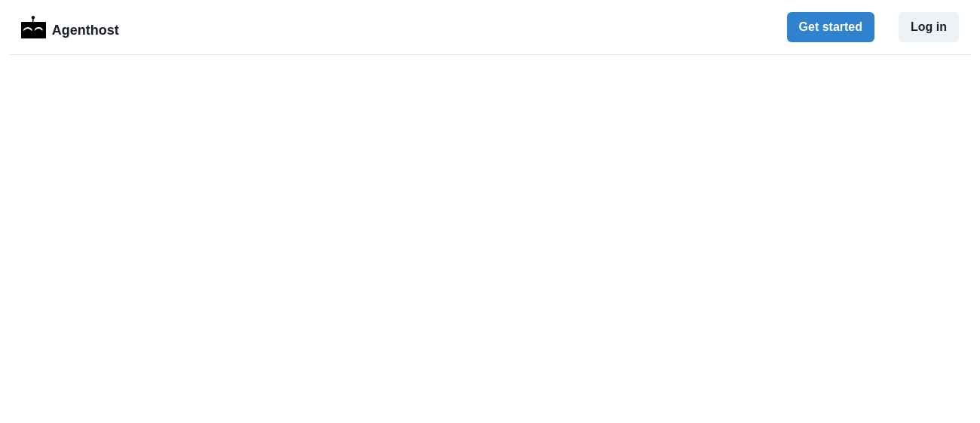 Image resolution: width=980 pixels, height=423 pixels. What do you see at coordinates (831, 27) in the screenshot?
I see `a: Get started` at bounding box center [831, 27].